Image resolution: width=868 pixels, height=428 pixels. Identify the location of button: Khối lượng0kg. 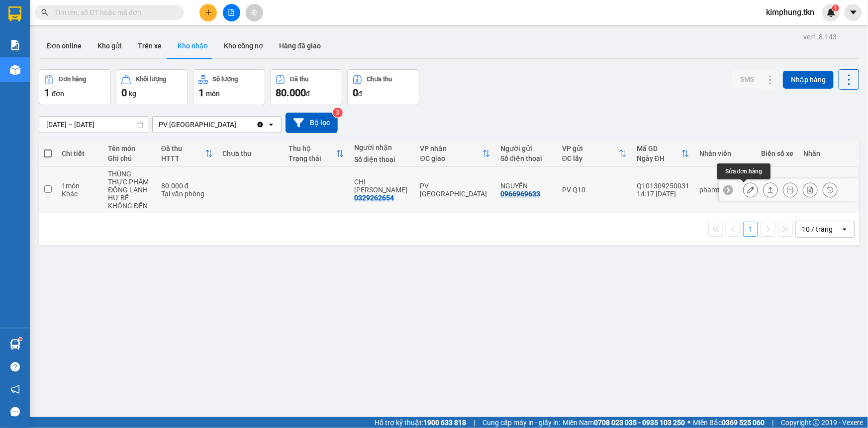
(152, 87).